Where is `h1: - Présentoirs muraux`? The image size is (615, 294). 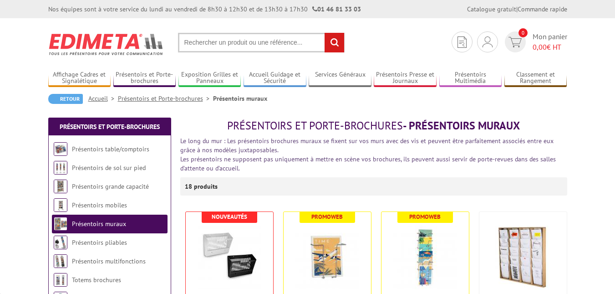 h1: - Présentoirs muraux is located at coordinates (374, 126).